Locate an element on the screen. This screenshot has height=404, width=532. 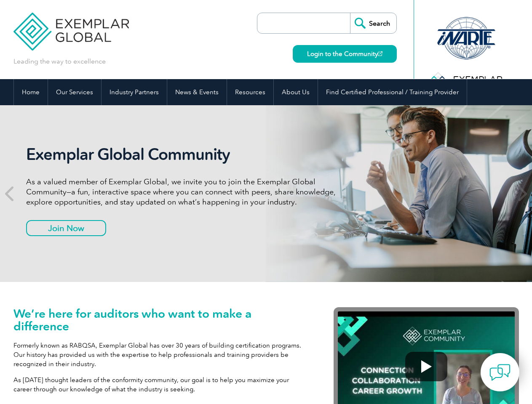
img: contact-chat.png is located at coordinates (500, 373).